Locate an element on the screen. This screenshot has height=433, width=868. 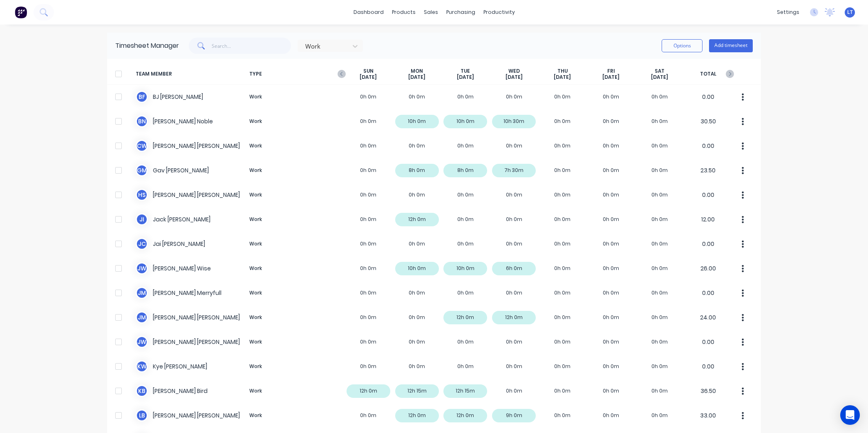
button: Add timesheet is located at coordinates (731, 46).